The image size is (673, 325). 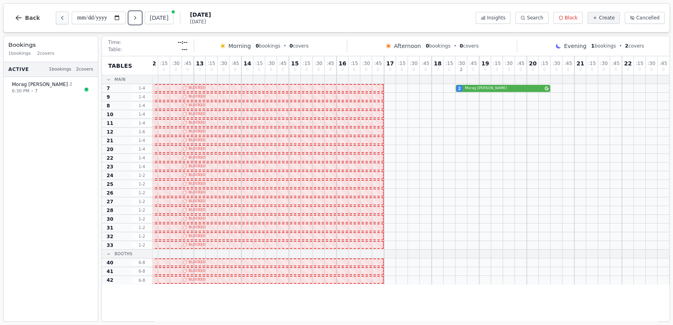 I want to click on span: 18, so click(x=437, y=63).